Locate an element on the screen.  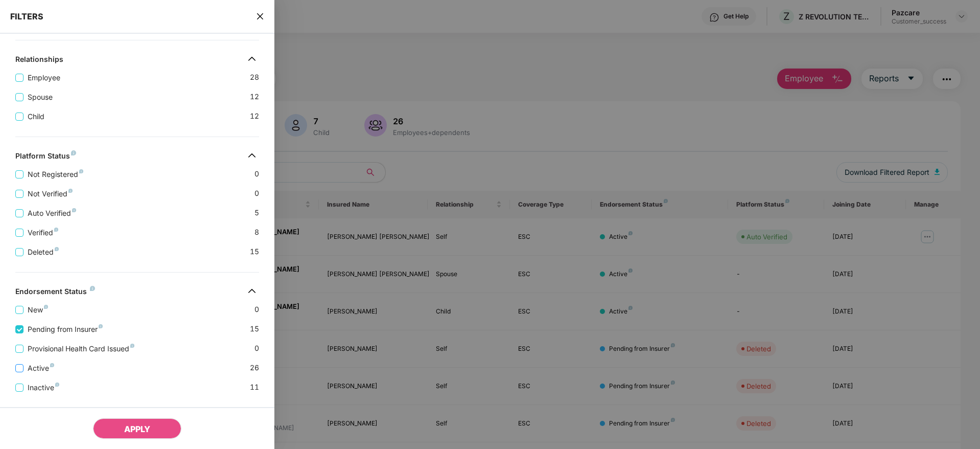
span: Verified is located at coordinates (43, 233).